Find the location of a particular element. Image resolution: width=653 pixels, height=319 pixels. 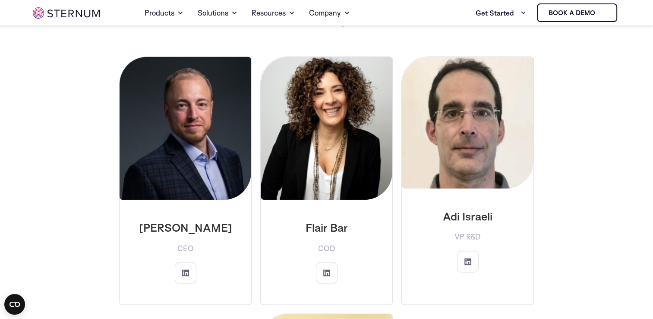

button: Open CMP widget is located at coordinates (15, 304).